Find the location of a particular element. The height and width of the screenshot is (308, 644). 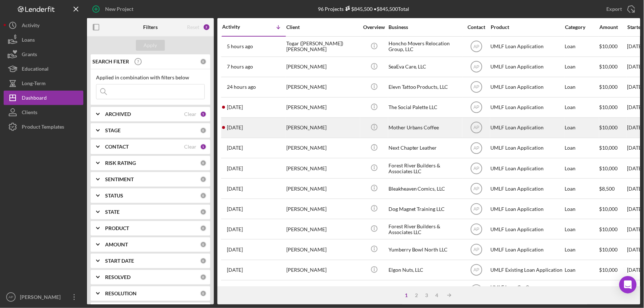

div: Long-Term is located at coordinates (34, 84).